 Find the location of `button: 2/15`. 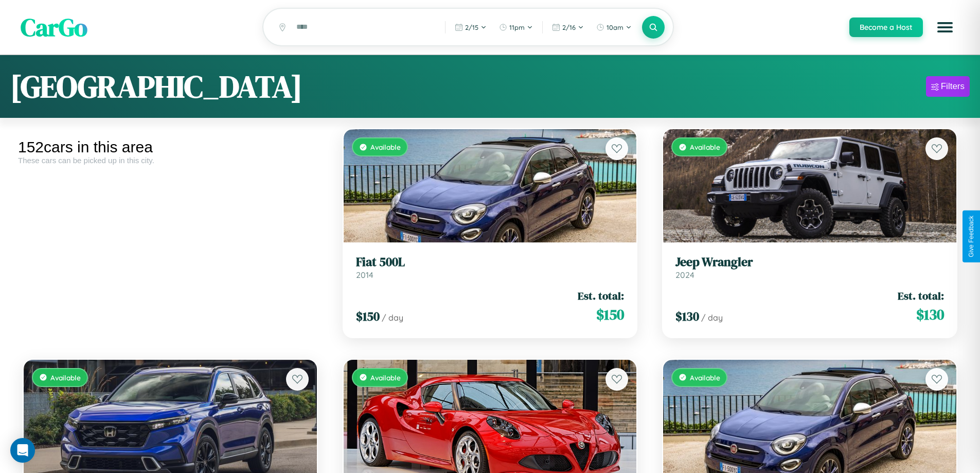

button: 2/15 is located at coordinates (471, 27).